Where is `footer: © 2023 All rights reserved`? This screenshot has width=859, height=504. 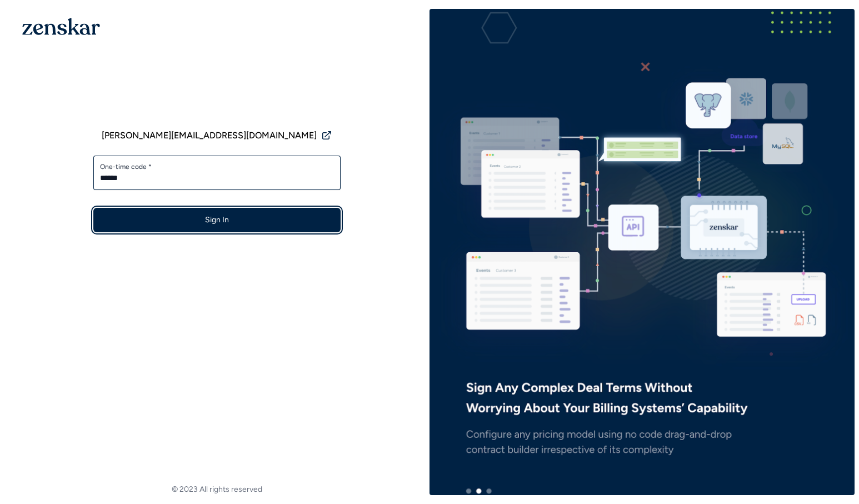
footer: © 2023 All rights reserved is located at coordinates (217, 489).